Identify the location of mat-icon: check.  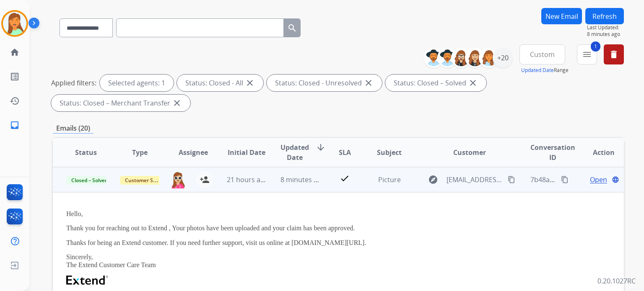
(344, 179).